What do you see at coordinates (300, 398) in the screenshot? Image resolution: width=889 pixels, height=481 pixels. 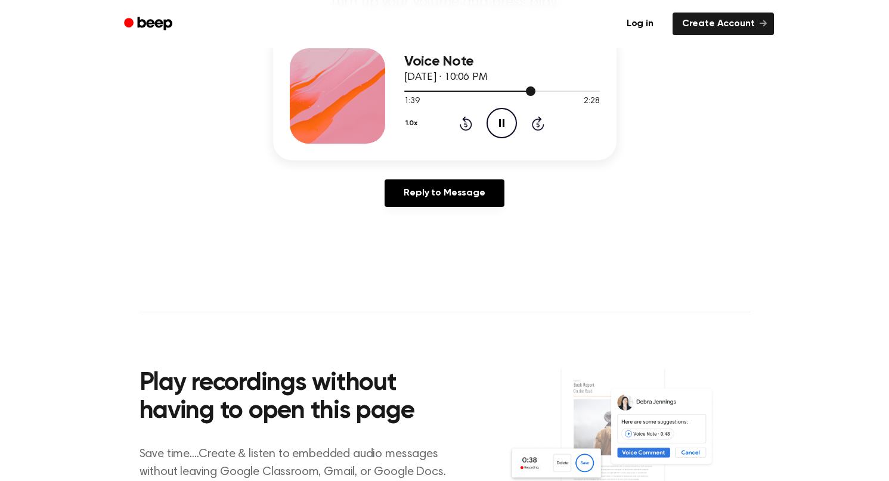 I see `h2: Play recordings without having to open this page` at bounding box center [300, 398].